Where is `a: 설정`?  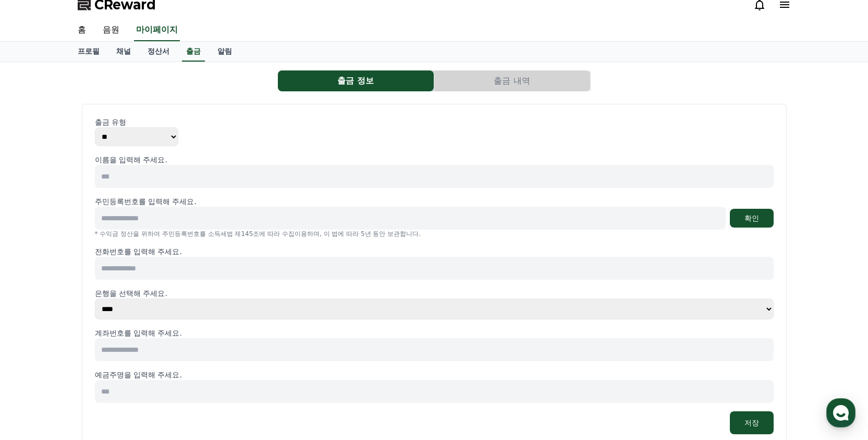 a: 설정 is located at coordinates (168, 344).